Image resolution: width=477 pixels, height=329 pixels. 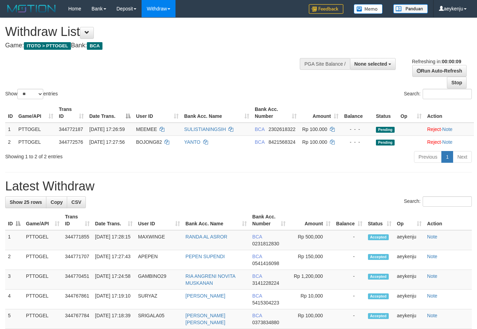 I want to click on td: Rp 100,000, so click(x=311, y=319).